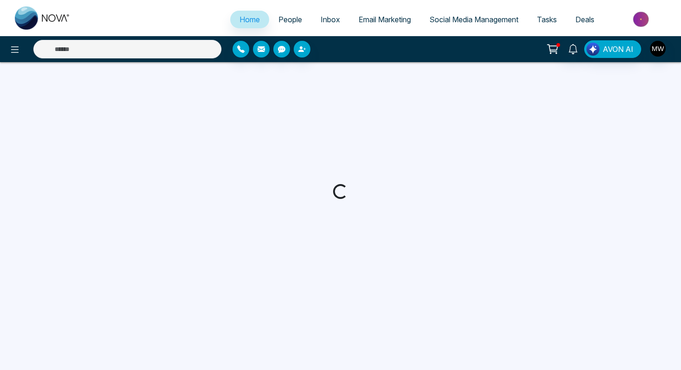  What do you see at coordinates (385, 19) in the screenshot?
I see `a: Email Marketing` at bounding box center [385, 19].